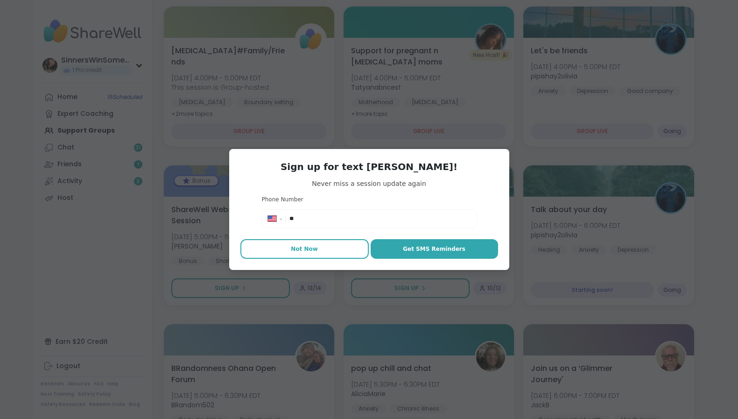 Image resolution: width=738 pixels, height=419 pixels. I want to click on button: Not Now, so click(304, 249).